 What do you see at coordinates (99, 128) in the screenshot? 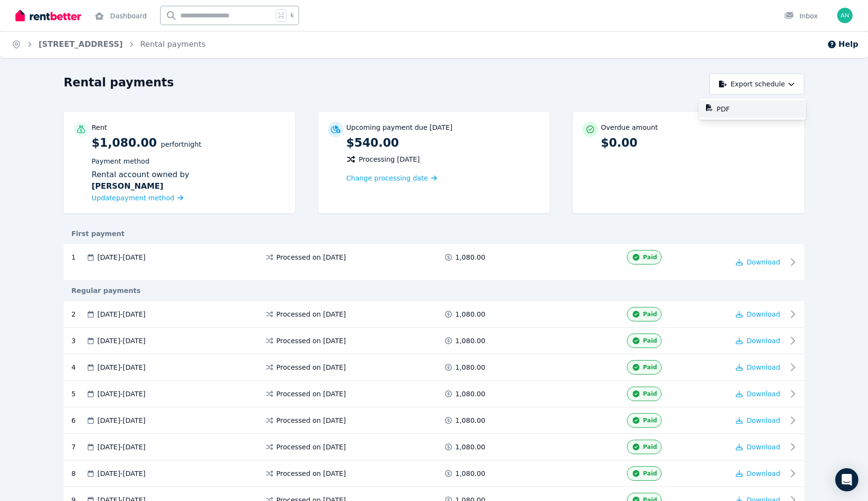
I see `p: Rent` at bounding box center [99, 128].